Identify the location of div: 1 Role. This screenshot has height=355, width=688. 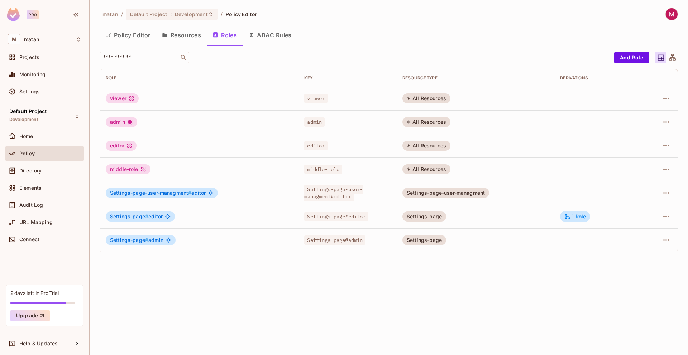
(575, 217).